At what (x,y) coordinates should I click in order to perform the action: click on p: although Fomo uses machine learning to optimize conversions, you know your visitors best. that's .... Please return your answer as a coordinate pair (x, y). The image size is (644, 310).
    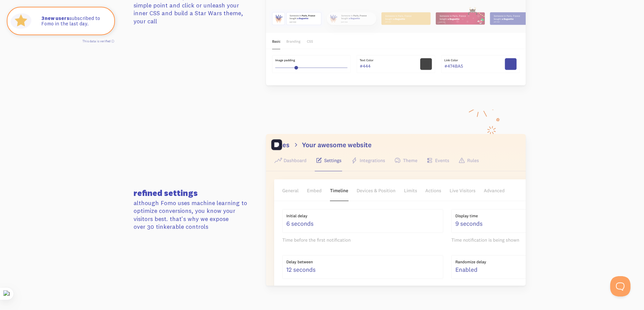
    Looking at the image, I should click on (194, 215).